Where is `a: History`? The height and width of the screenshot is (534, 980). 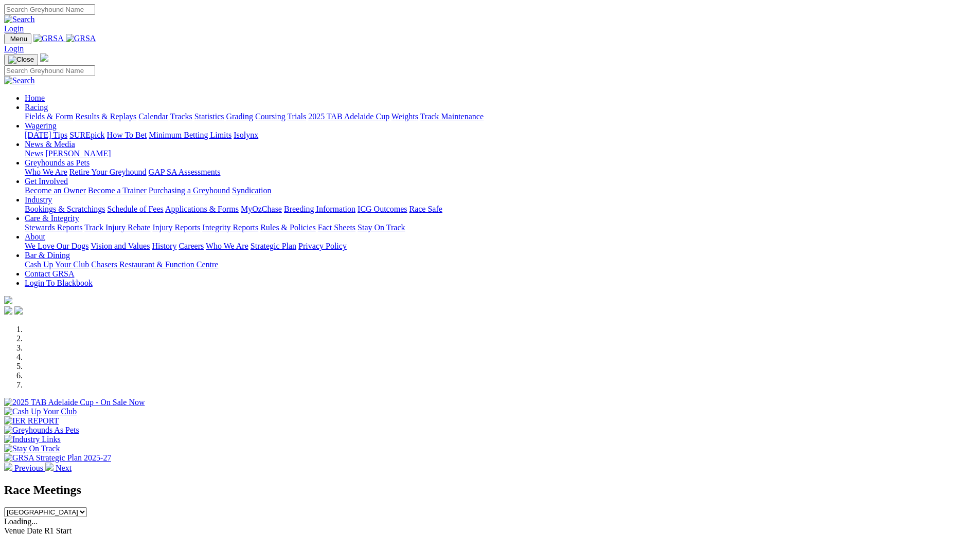
a: History is located at coordinates (164, 246).